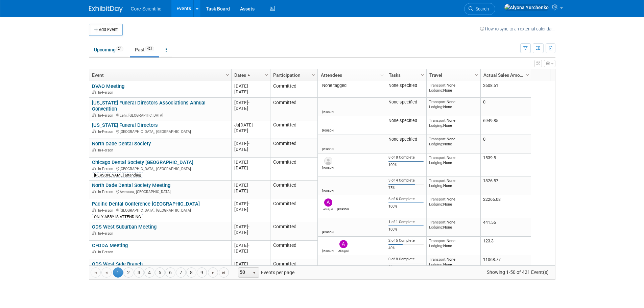  What do you see at coordinates (96, 273) in the screenshot?
I see `a: Go to the first page` at bounding box center [96, 273].